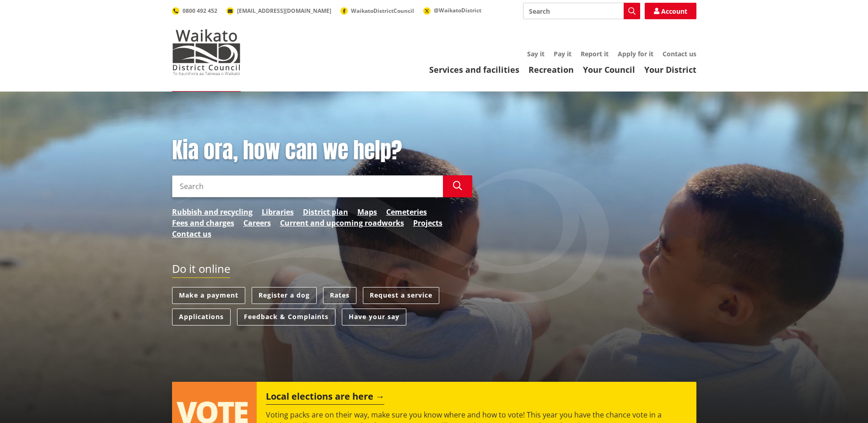  Describe the element at coordinates (201, 317) in the screenshot. I see `a: Applications` at that location.